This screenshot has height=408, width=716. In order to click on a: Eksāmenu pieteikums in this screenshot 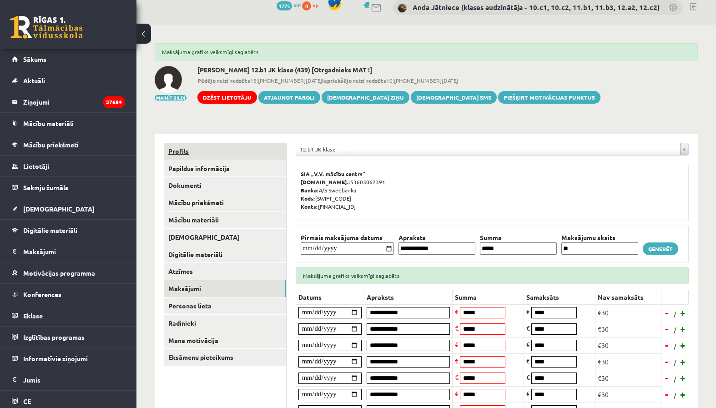, I will do `click(225, 357)`.